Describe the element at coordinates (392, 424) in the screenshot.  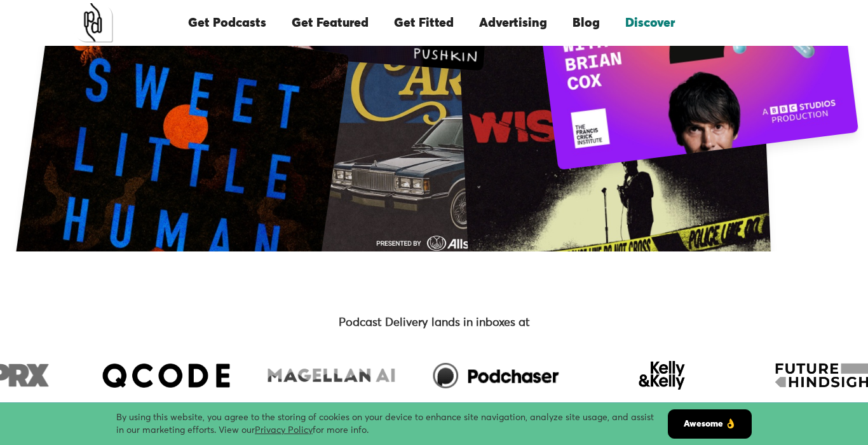
I see `div: By using this website, you agree to the storing of cookies on your device to enhance site navigat...` at that location.